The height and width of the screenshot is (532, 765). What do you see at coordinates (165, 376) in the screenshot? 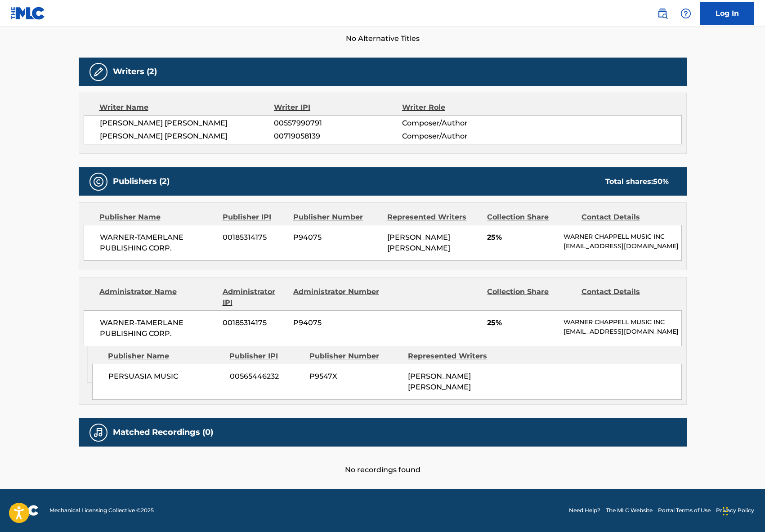
I see `span: PERSUASIA MUSIC` at bounding box center [165, 376].